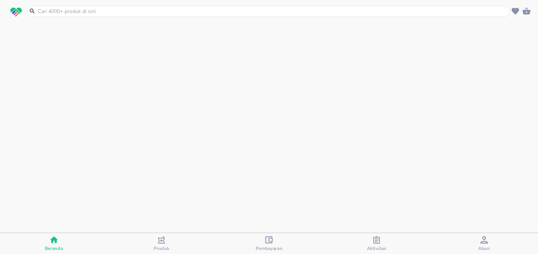 This screenshot has width=538, height=254. I want to click on span: Akun, so click(485, 248).